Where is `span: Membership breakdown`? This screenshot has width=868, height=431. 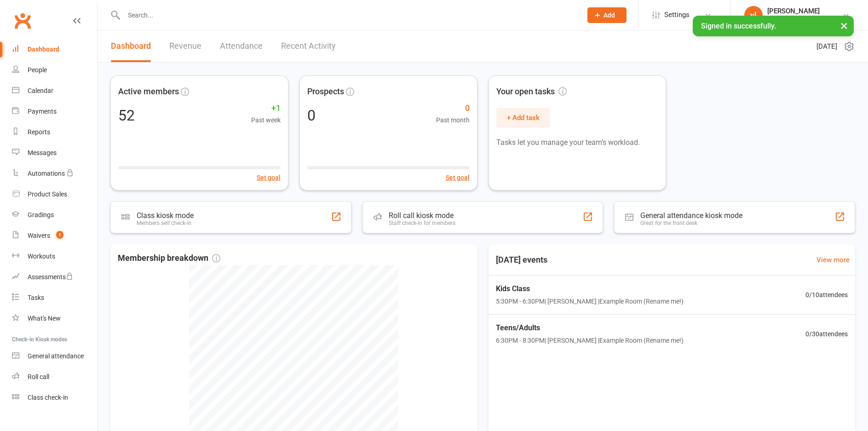 span: Membership breakdown is located at coordinates (169, 258).